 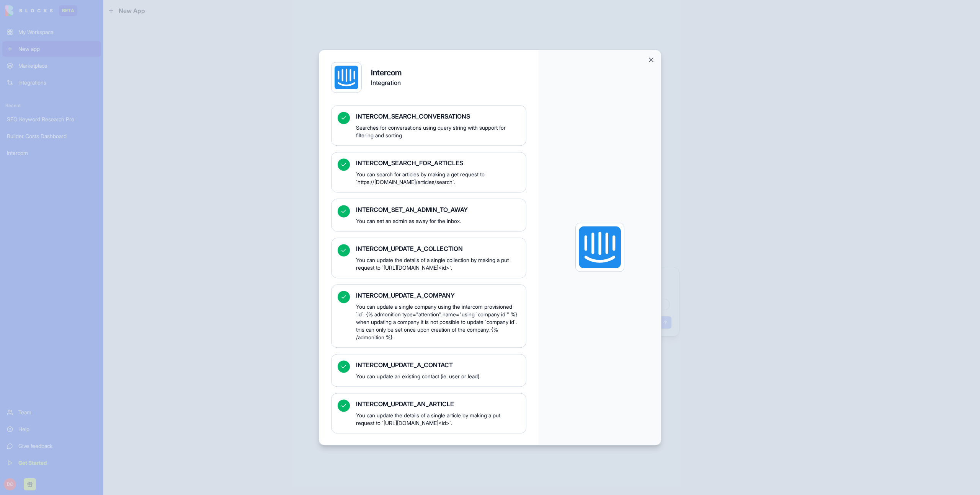 What do you see at coordinates (438, 296) in the screenshot?
I see `span: INTERCOM_UPDATE_A_COMPANY` at bounding box center [438, 296].